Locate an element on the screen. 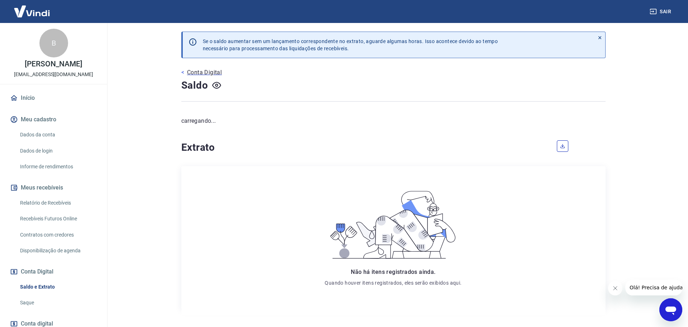 The image size is (688, 327). h4: Saldo is located at coordinates (195, 85).